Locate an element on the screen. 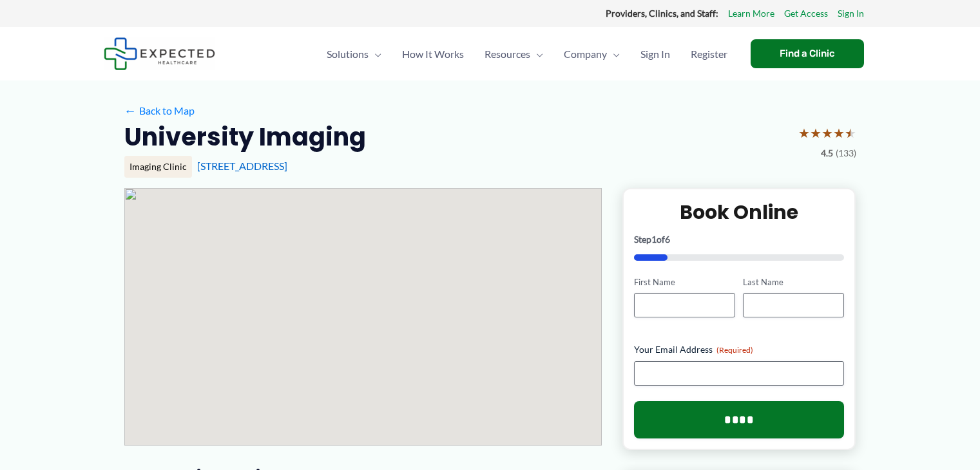 This screenshot has width=980, height=470. a: Find a Clinic is located at coordinates (807, 54).